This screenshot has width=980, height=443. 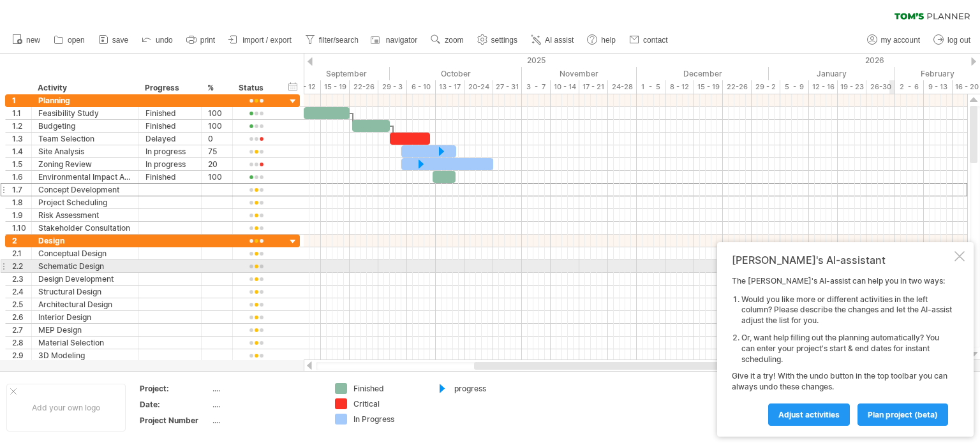 I want to click on a: new, so click(x=26, y=40).